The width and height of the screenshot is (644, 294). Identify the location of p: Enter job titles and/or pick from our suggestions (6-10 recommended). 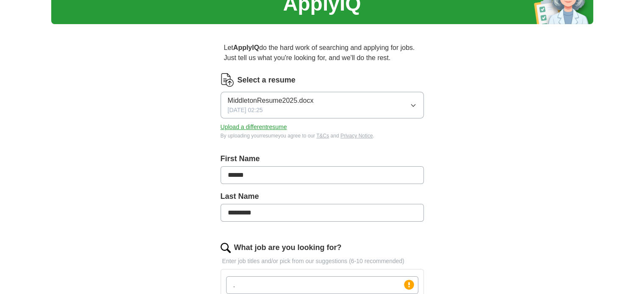
(322, 261).